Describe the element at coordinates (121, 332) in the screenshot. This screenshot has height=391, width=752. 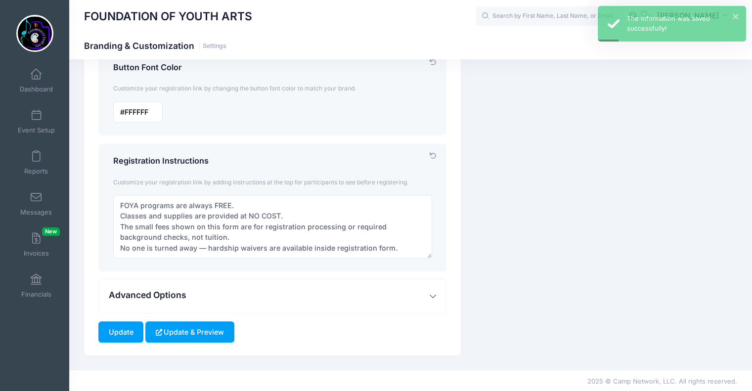
I see `input: Update` at that location.